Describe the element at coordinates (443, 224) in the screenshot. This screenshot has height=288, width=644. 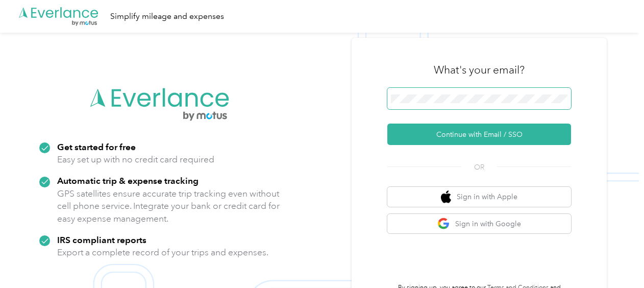
I see `img: google logo` at that location.